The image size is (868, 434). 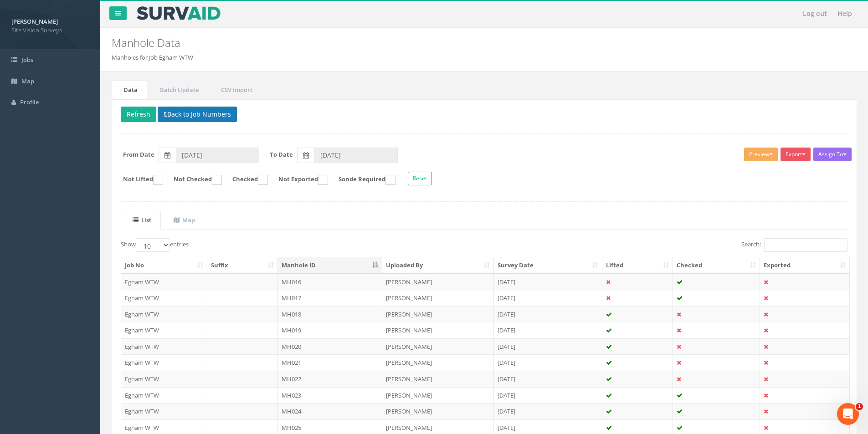 I want to click on button: Back to Job Numbers, so click(x=197, y=115).